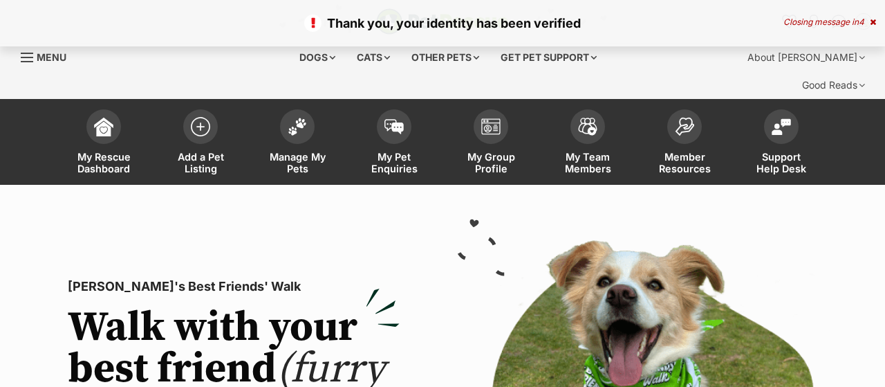 Image resolution: width=885 pixels, height=387 pixels. What do you see at coordinates (373, 57) in the screenshot?
I see `div: Cats` at bounding box center [373, 57].